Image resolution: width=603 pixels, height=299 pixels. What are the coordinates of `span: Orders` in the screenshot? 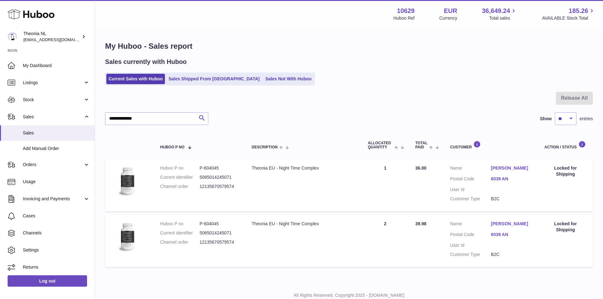 It's located at (53, 165).